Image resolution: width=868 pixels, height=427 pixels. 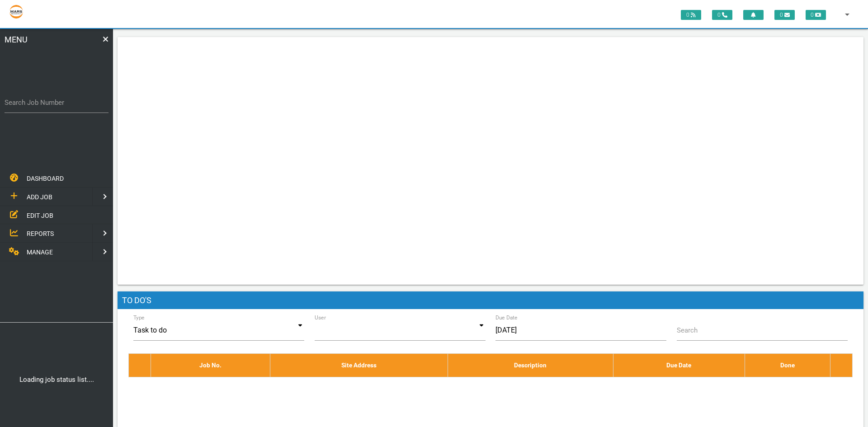 What do you see at coordinates (491, 300) in the screenshot?
I see `h1: To Do's` at bounding box center [491, 300].